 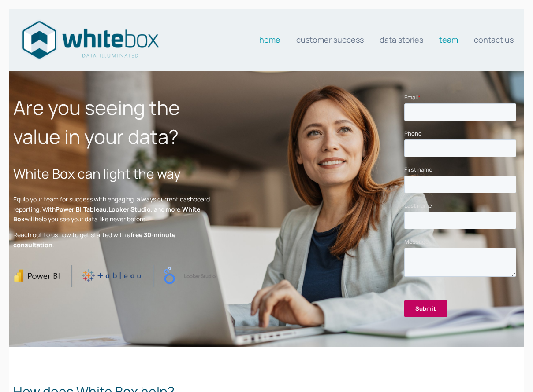 What do you see at coordinates (90, 40) in the screenshot?
I see `img: Data consultants` at bounding box center [90, 40].